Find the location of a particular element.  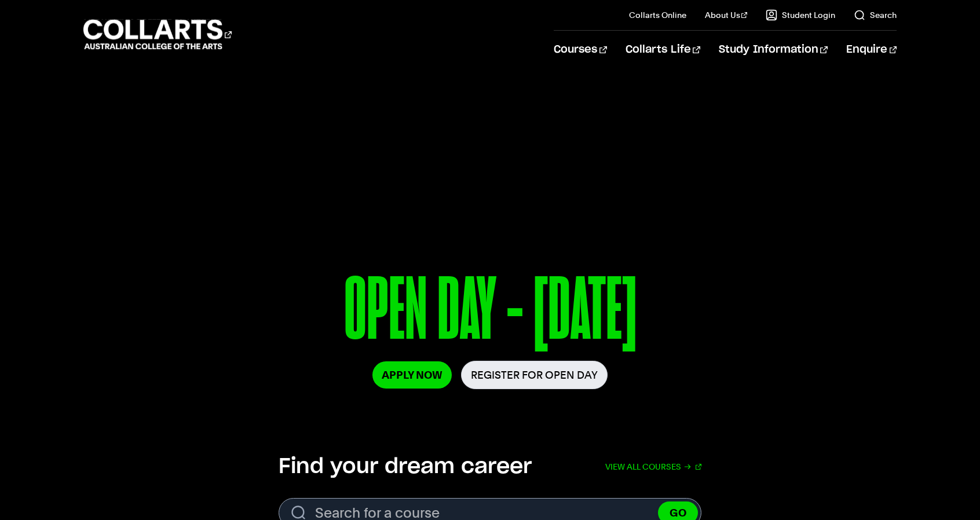

a: Apply Now is located at coordinates (411, 375).